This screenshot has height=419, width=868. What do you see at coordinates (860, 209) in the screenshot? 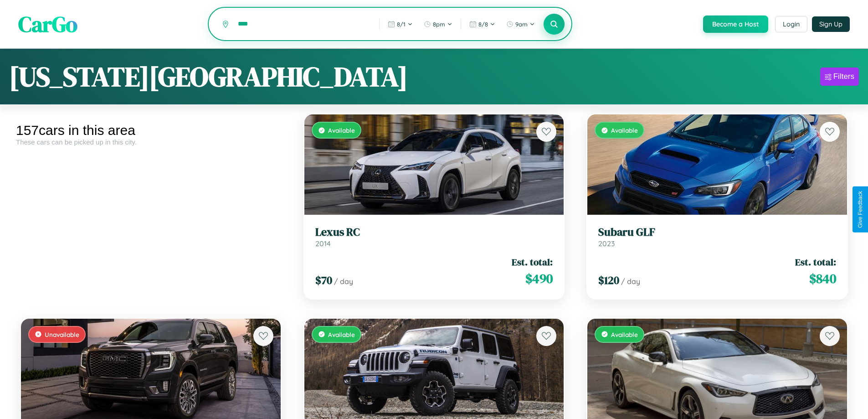
I see `div: Give Feedback` at bounding box center [860, 209].